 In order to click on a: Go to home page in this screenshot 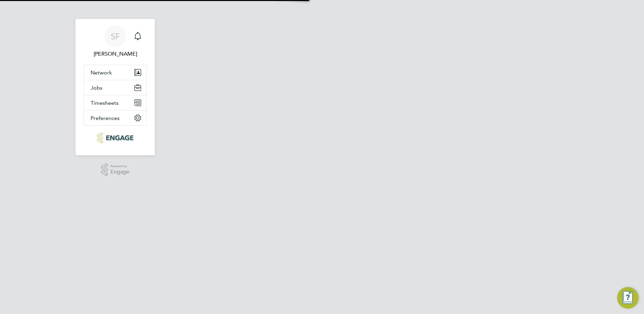, I will do `click(115, 138)`.